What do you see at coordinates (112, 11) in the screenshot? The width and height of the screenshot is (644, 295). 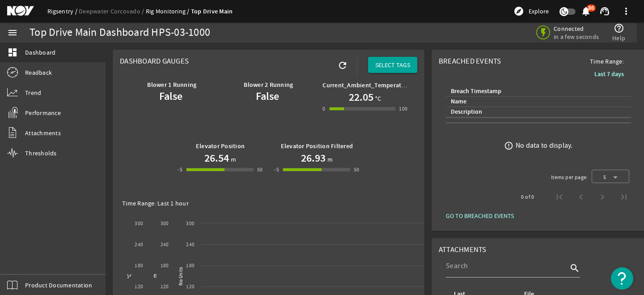 I see `a: Deepwater Corcovado` at bounding box center [112, 11].